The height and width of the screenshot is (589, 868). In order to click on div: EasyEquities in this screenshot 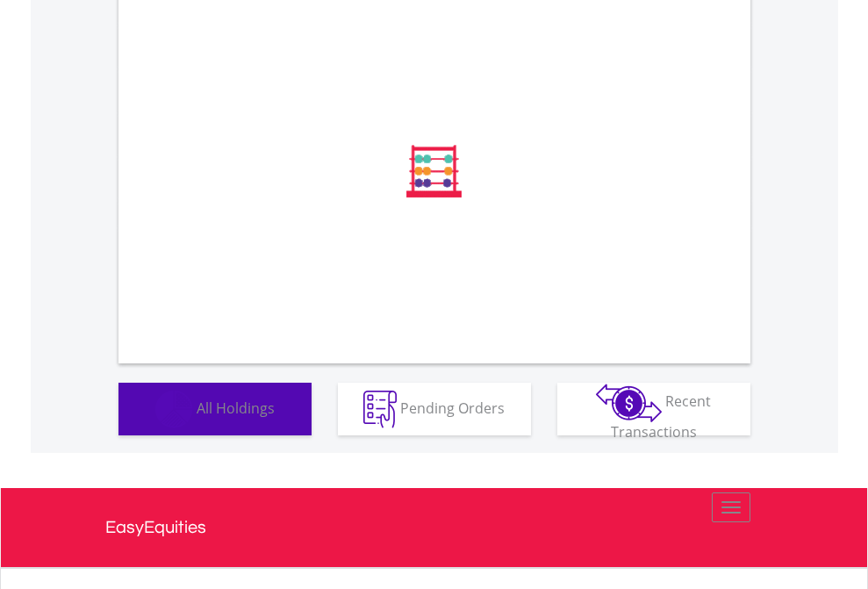, I will do `click(435, 528)`.